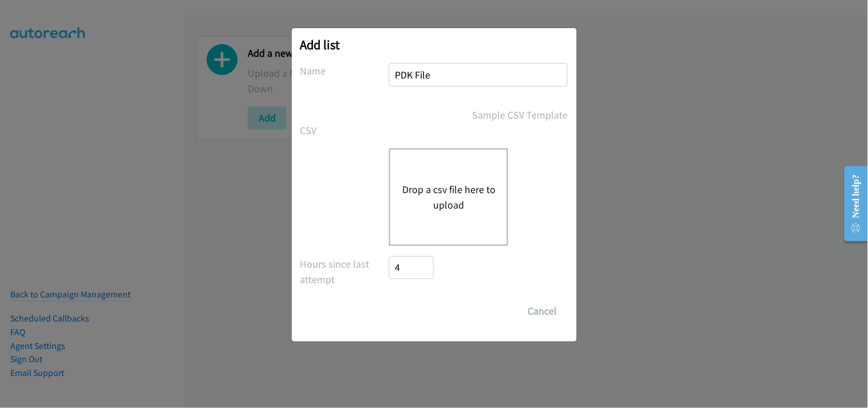 The image size is (868, 408). Describe the element at coordinates (20, 38) in the screenshot. I see `div: Need help?` at that location.